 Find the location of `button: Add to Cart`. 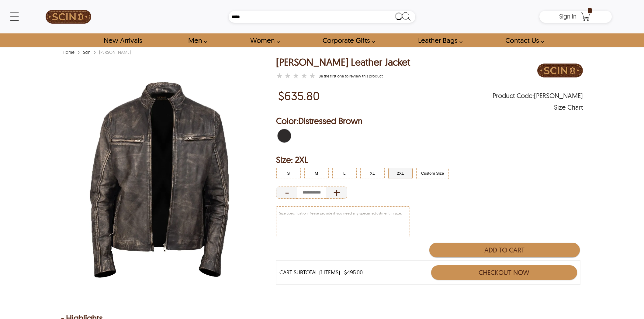

button: Add to Cart is located at coordinates (505, 250).